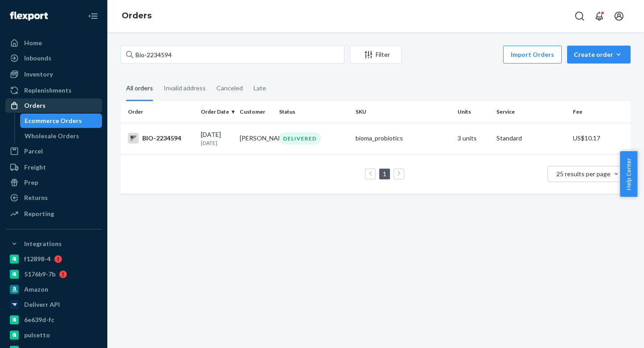  I want to click on div: Canceled, so click(229, 88).